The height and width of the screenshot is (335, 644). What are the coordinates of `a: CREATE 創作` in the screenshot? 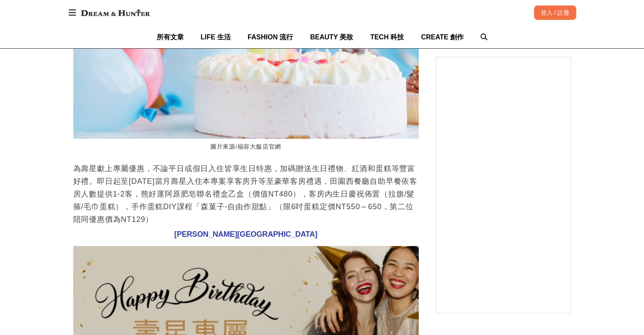 It's located at (442, 37).